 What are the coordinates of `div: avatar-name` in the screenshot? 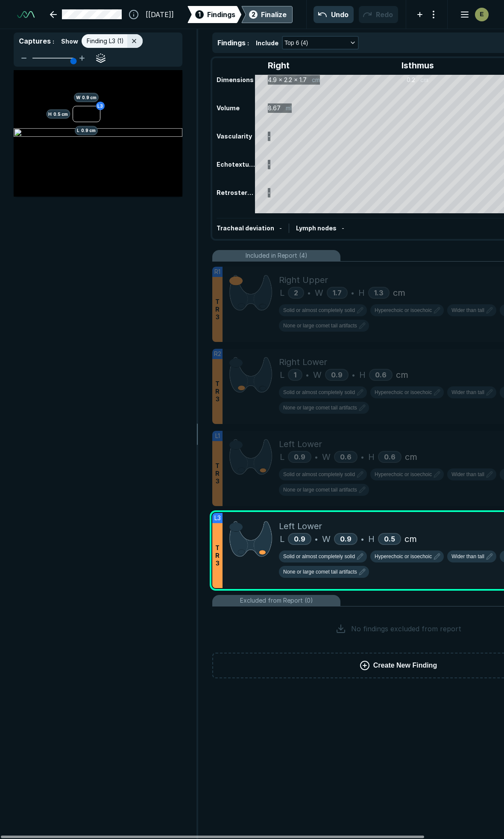 It's located at (482, 14).